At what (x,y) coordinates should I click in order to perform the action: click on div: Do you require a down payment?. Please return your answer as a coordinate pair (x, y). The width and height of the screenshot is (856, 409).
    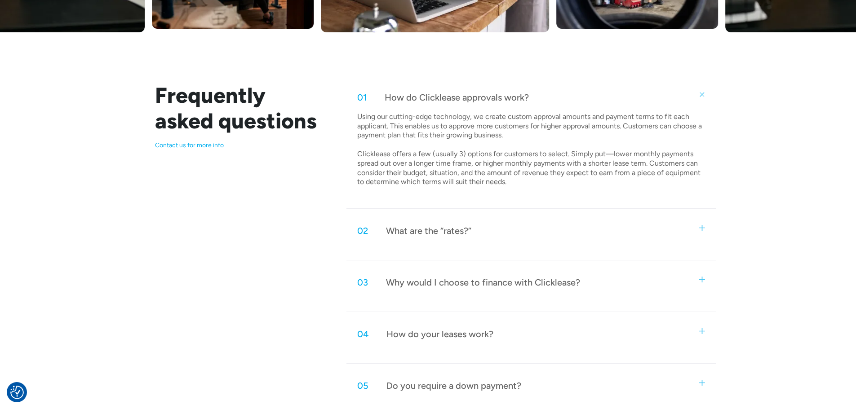
    Looking at the image, I should click on (454, 386).